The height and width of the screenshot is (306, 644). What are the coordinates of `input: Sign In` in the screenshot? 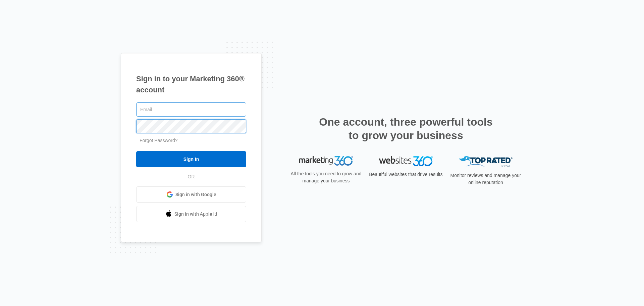 It's located at (191, 159).